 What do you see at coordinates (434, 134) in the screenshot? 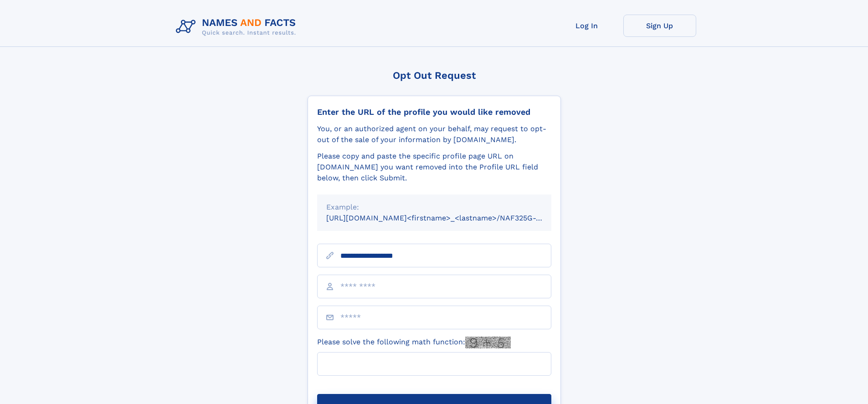
I see `div: You, or an authorized agent on your behalf, may request to opt-out of the sale of your informatio...` at bounding box center [434, 134].